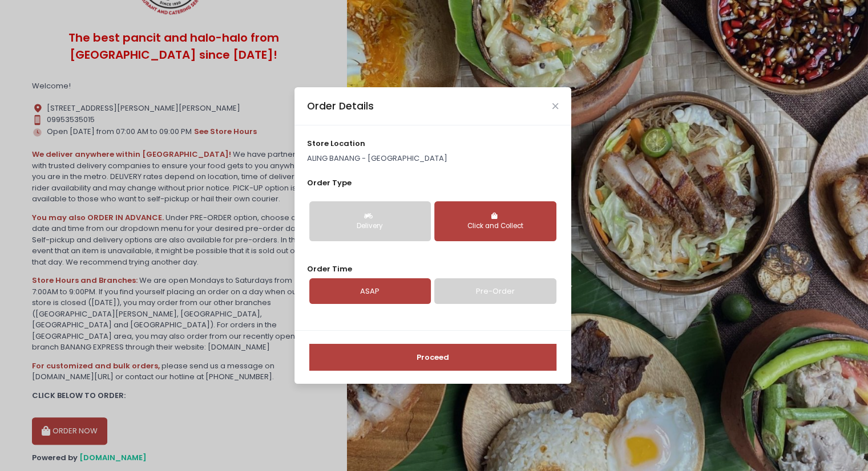 The height and width of the screenshot is (471, 868). I want to click on span: Order Time, so click(329, 269).